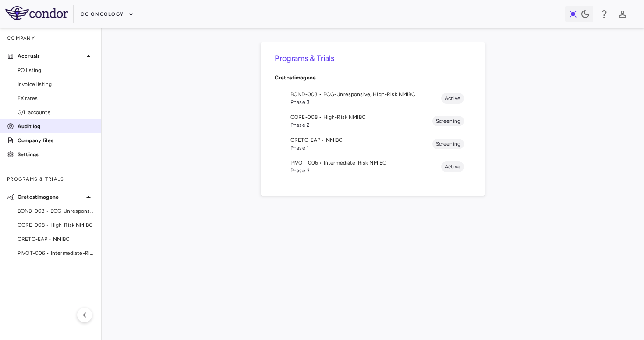 This screenshot has height=340, width=644. Describe the element at coordinates (56, 70) in the screenshot. I see `span: PO listing` at that location.